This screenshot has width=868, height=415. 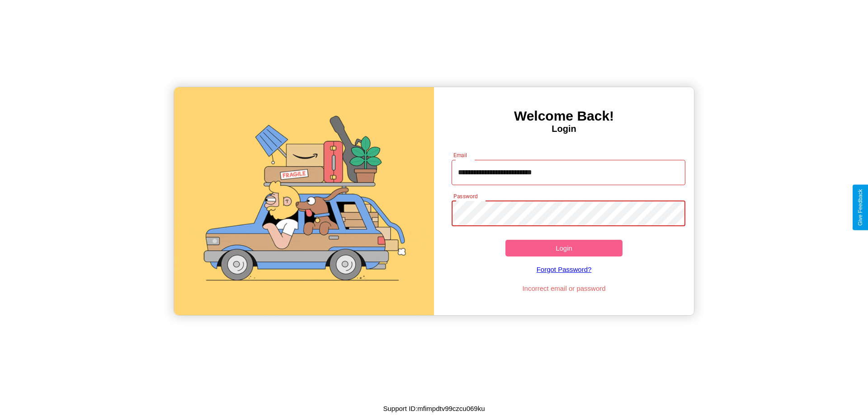 What do you see at coordinates (565, 288) in the screenshot?
I see `p: Incorrect email or password` at bounding box center [565, 288].